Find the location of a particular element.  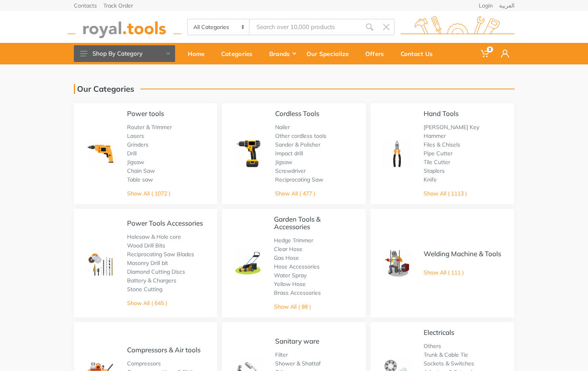

a: Show All ( 98 ) is located at coordinates (292, 307).